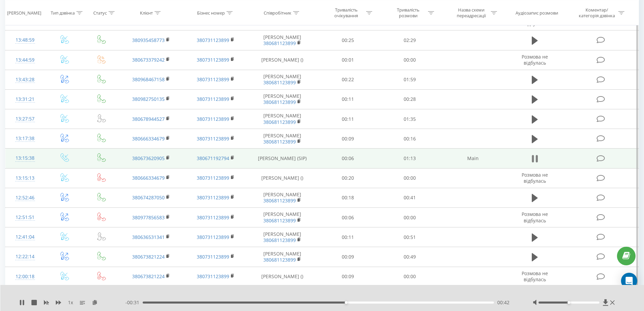 This screenshot has width=644, height=311. Describe the element at coordinates (410, 40) in the screenshot. I see `td: 02:29` at that location.